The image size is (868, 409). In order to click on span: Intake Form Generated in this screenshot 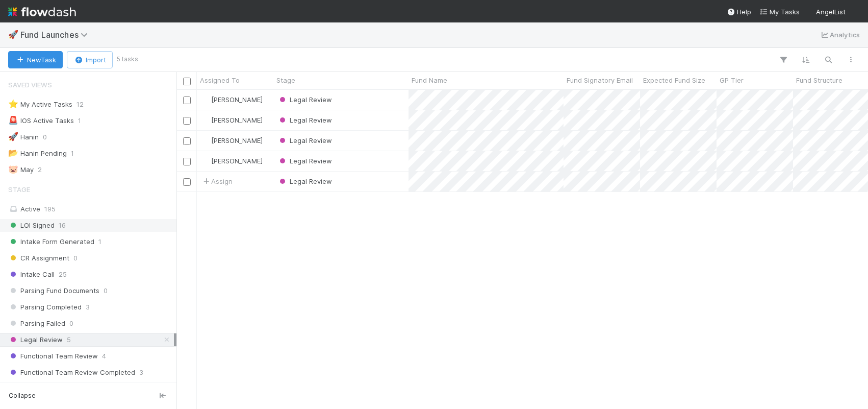, I will do `click(51, 242)`.